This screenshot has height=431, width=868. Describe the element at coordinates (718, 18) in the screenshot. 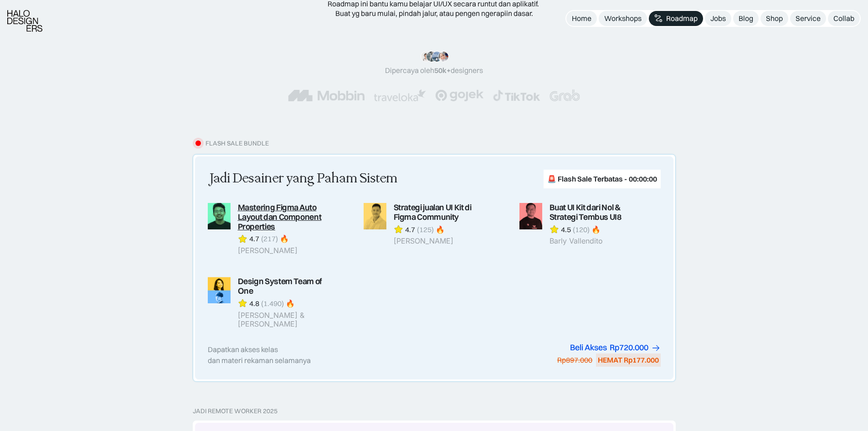

I see `div: Jobs` at that location.